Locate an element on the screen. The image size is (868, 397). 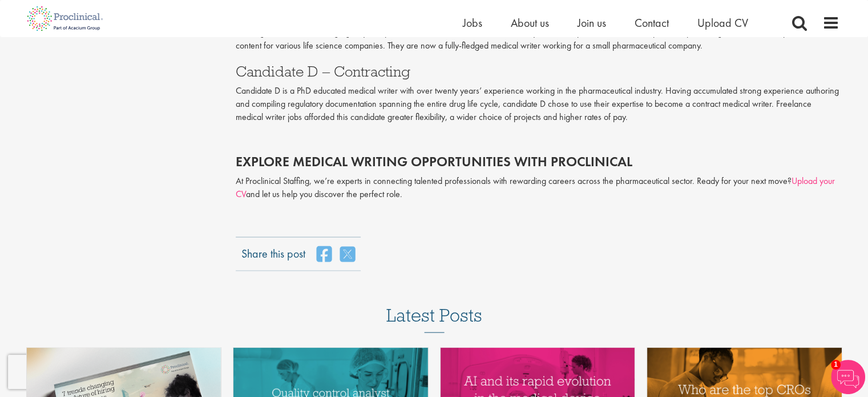
a: Jobs is located at coordinates (473, 23).